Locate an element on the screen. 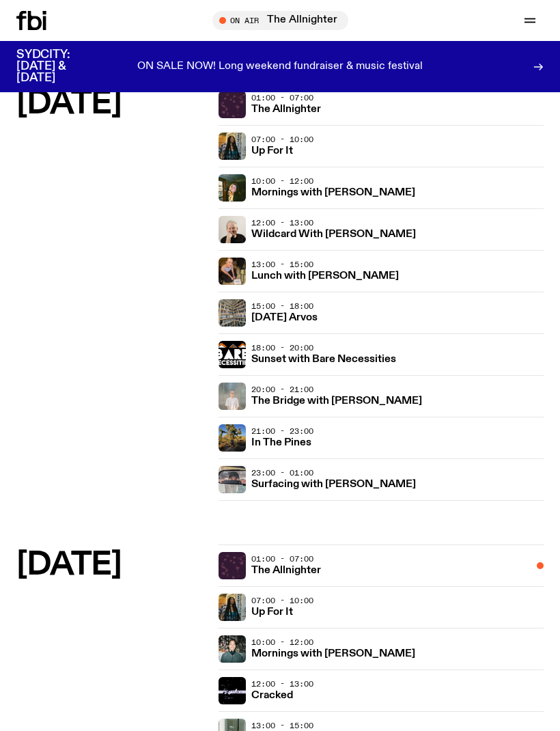 The width and height of the screenshot is (560, 731). p: ON SALE NOW! Long weekend fundraiser & music festival is located at coordinates (280, 67).